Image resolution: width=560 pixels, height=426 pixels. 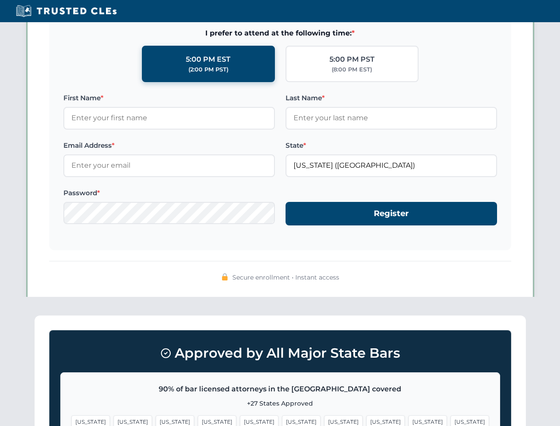 What do you see at coordinates (280, 353) in the screenshot?
I see `h3: Approved by All Major State Bars` at bounding box center [280, 353].